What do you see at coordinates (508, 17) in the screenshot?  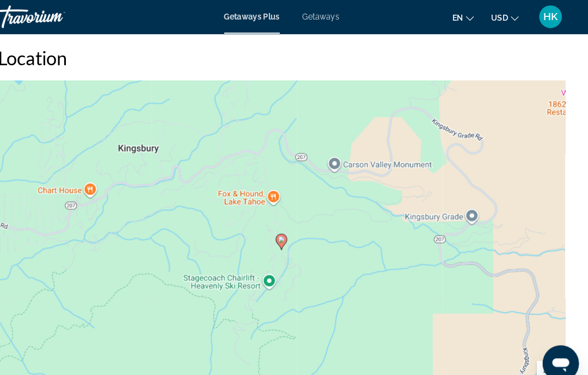 I see `button: Change currency` at bounding box center [508, 17].